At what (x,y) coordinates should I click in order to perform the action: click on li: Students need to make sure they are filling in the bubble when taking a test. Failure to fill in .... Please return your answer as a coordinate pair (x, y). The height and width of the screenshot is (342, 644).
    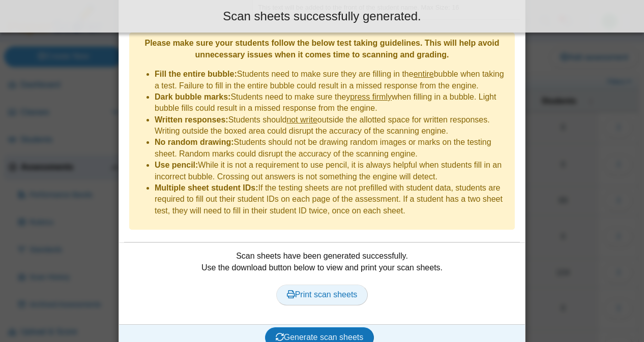
    Looking at the image, I should click on (332, 80).